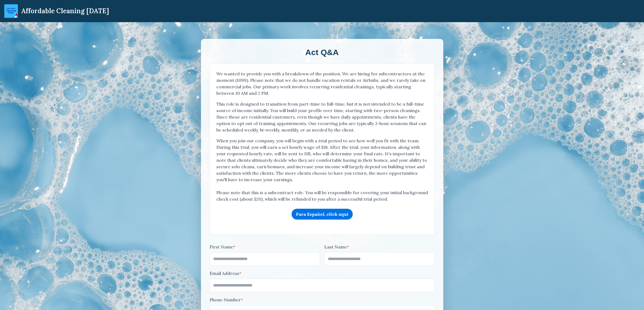 The width and height of the screenshot is (644, 310). I want to click on img: ACT Mini Logo, so click(11, 11).